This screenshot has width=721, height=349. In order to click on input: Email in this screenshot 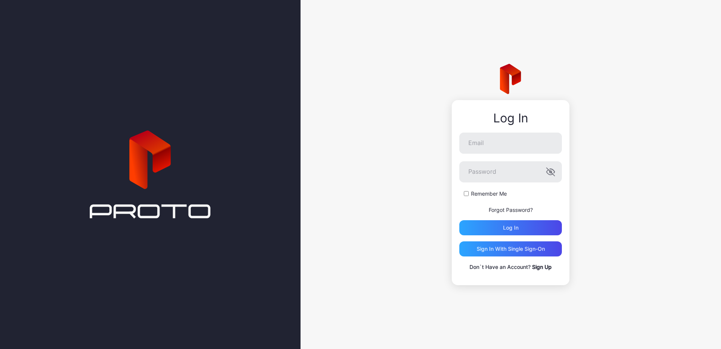, I will do `click(511, 143)`.